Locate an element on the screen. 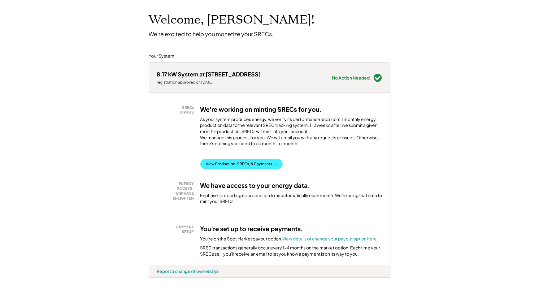  div: Report a change of ownership is located at coordinates (188, 271).